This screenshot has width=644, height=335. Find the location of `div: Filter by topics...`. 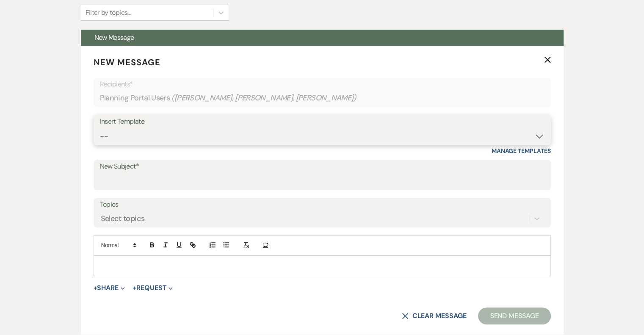

div: Filter by topics... is located at coordinates (108, 13).